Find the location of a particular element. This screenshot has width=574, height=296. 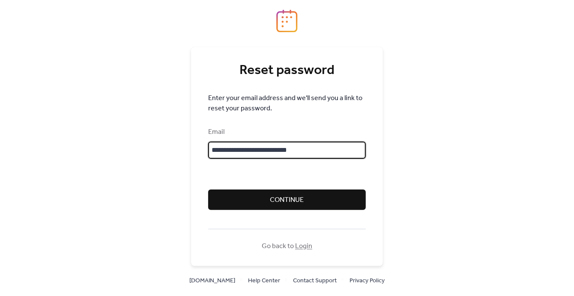

div: Reset password is located at coordinates (287, 71).